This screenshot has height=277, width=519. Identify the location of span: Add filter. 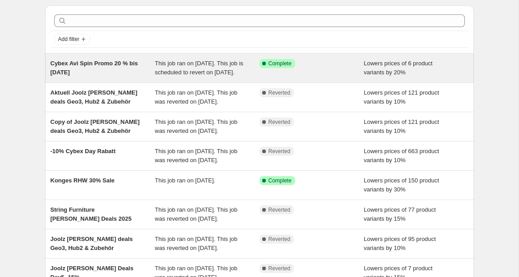
(69, 39).